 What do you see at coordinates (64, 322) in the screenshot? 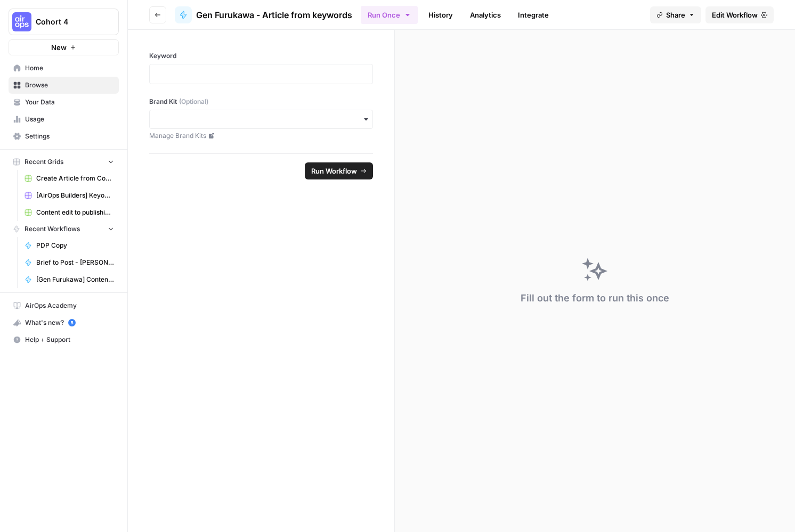
I see `button: What's new? 5` at bounding box center [64, 322].